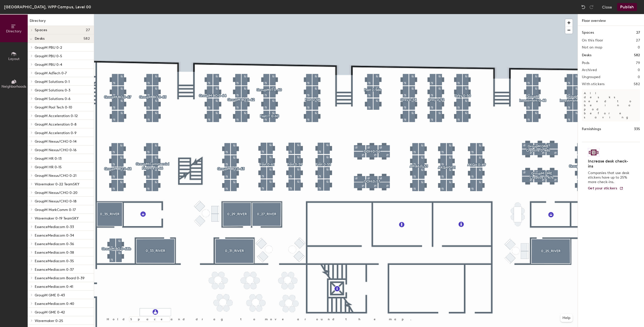 This screenshot has width=644, height=327. Describe the element at coordinates (56, 141) in the screenshot. I see `span: GroupM Nexus/CHO 0-14` at that location.